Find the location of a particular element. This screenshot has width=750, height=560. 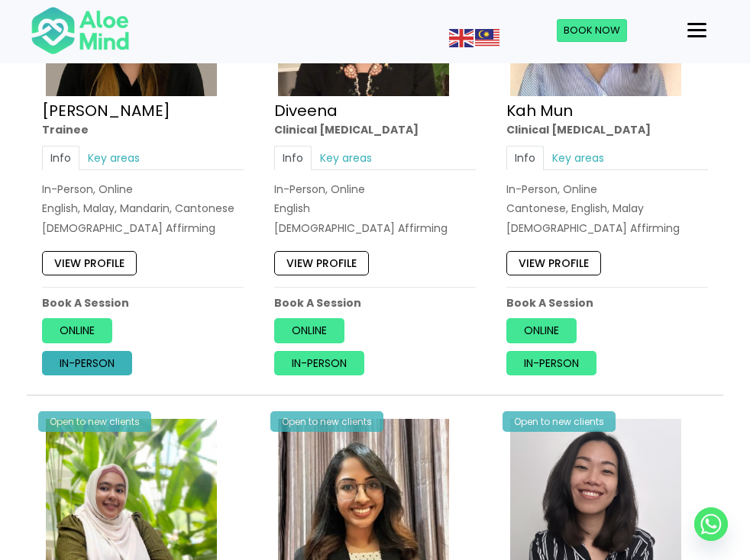

img: Aloe mind Logo is located at coordinates (80, 31).